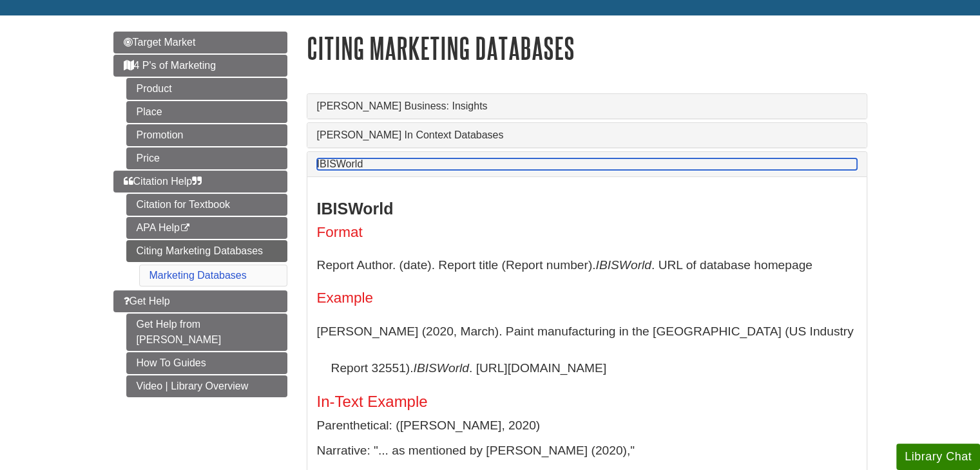 The image size is (980, 470). What do you see at coordinates (587, 265) in the screenshot?
I see `p: Report Author. (date). Report title (Report number). . URL of database homepage` at bounding box center [587, 265].